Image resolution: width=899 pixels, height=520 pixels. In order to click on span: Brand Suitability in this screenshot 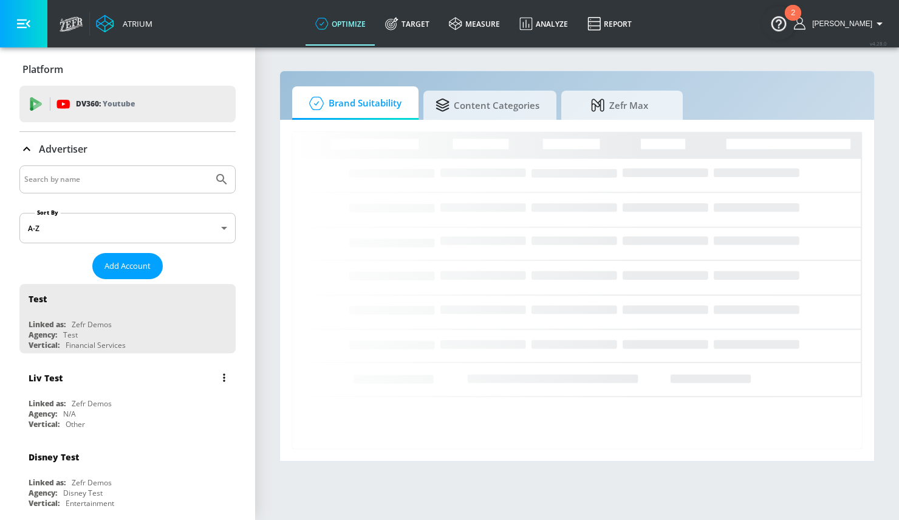, I will do `click(353, 103)`.